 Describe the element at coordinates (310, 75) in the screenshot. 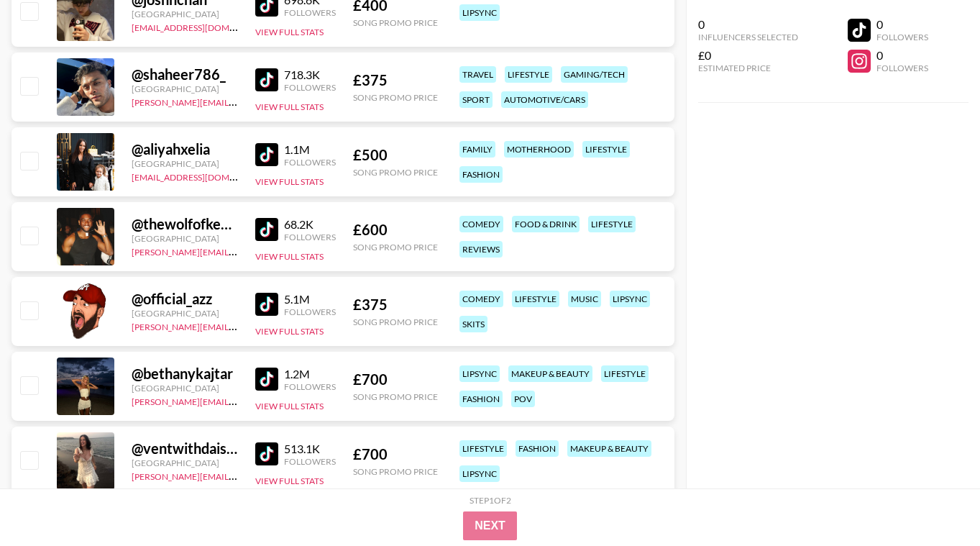

I see `div: 718.3K` at that location.